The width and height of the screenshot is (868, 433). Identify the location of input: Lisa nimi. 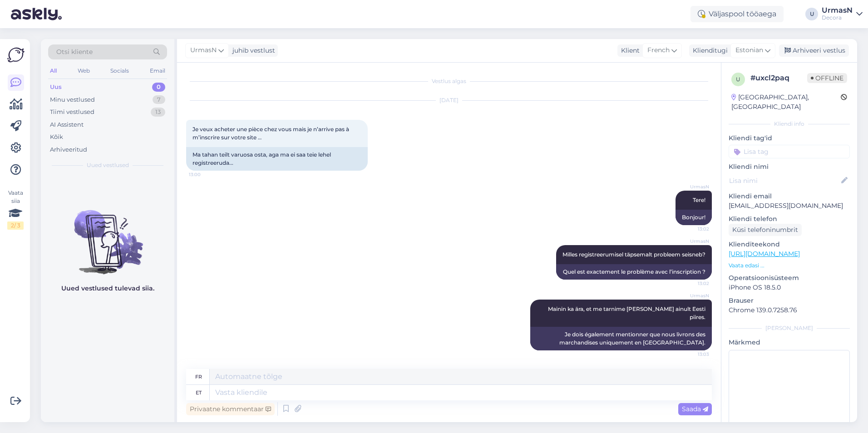
(784, 181).